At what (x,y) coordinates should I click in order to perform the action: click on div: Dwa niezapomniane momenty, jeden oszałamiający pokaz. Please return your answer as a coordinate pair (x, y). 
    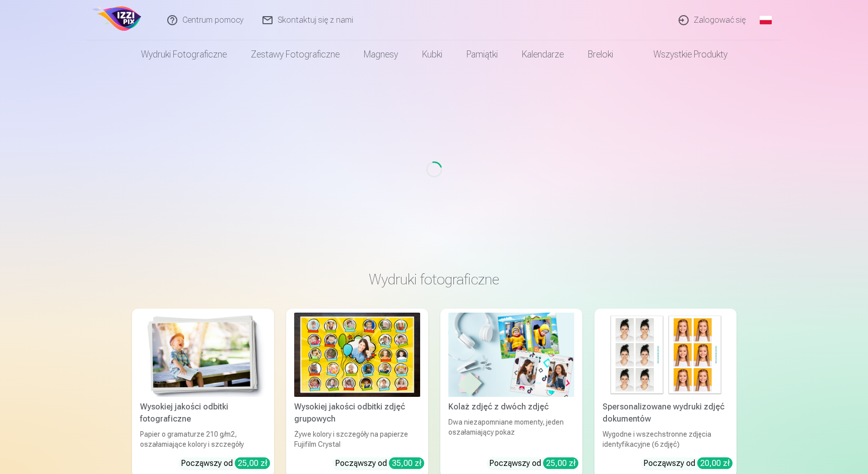
    Looking at the image, I should click on (511, 433).